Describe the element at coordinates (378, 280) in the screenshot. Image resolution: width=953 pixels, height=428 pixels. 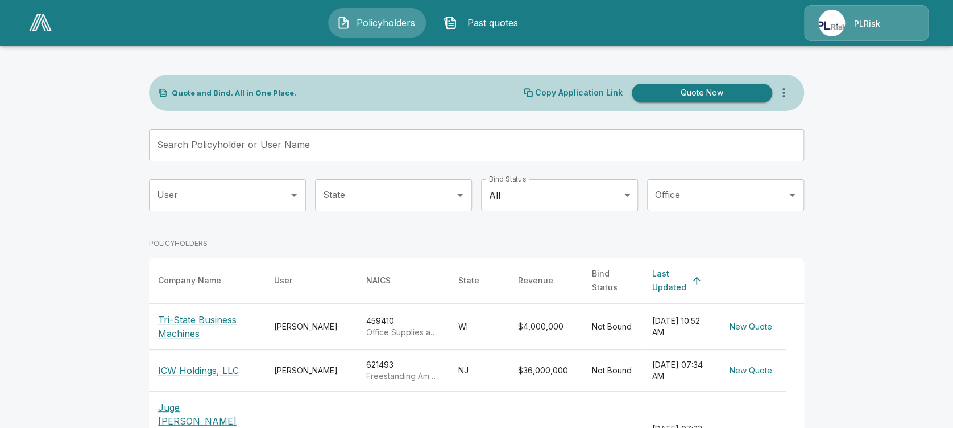
I see `div: NAICS` at that location.